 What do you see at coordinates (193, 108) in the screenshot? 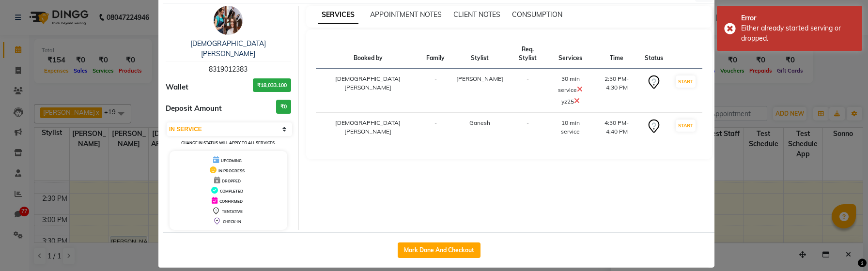
I see `span: Deposit Amount` at bounding box center [193, 108].